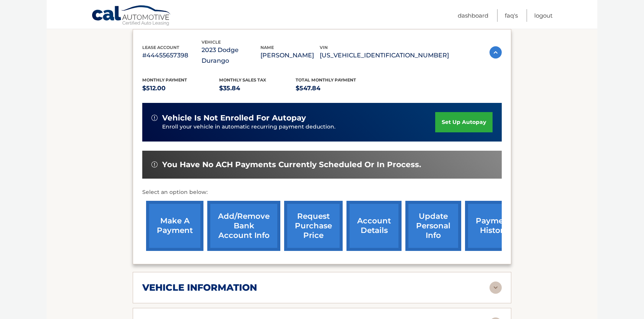  I want to click on span: lease account, so click(160, 47).